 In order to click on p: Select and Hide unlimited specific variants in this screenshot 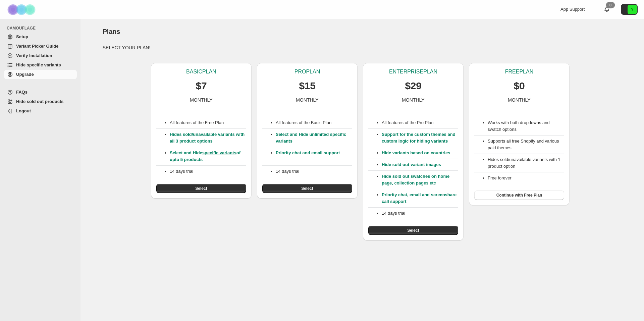, I will do `click(314, 138)`.